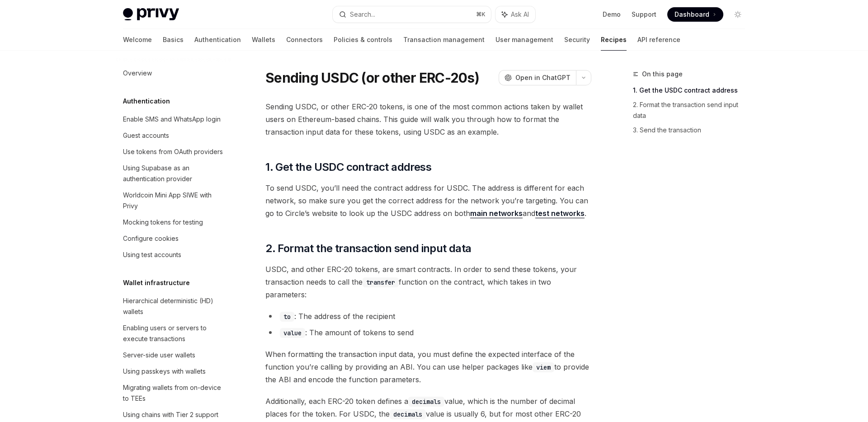 This screenshot has height=422, width=868. Describe the element at coordinates (159, 355) in the screenshot. I see `div: Server-side user wallets` at that location.